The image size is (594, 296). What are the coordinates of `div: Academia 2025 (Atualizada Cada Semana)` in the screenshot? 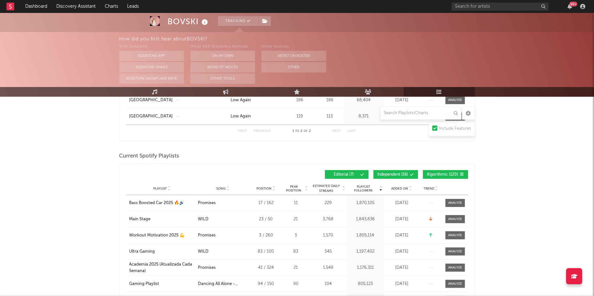 It's located at (162, 267).